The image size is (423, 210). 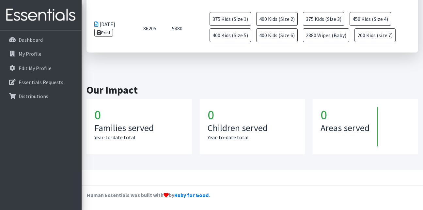 What do you see at coordinates (277, 35) in the screenshot?
I see `span: 400 Kids (Size 6)` at bounding box center [277, 35].